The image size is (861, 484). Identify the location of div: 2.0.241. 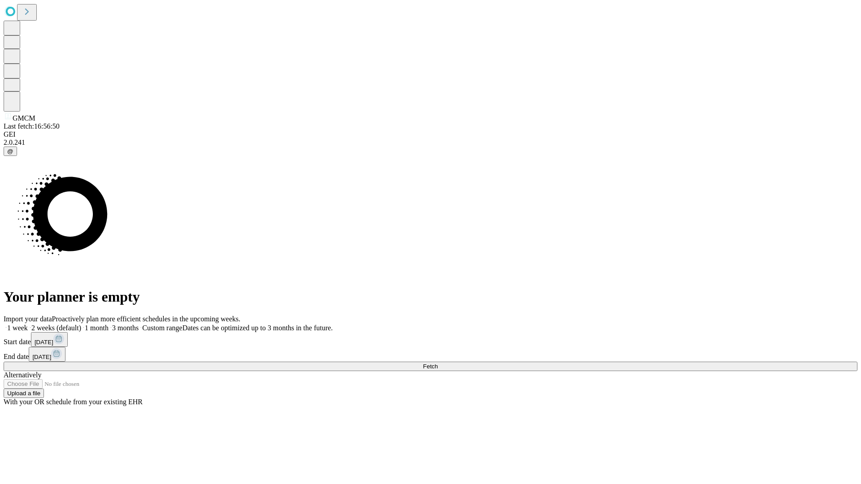
(431, 143).